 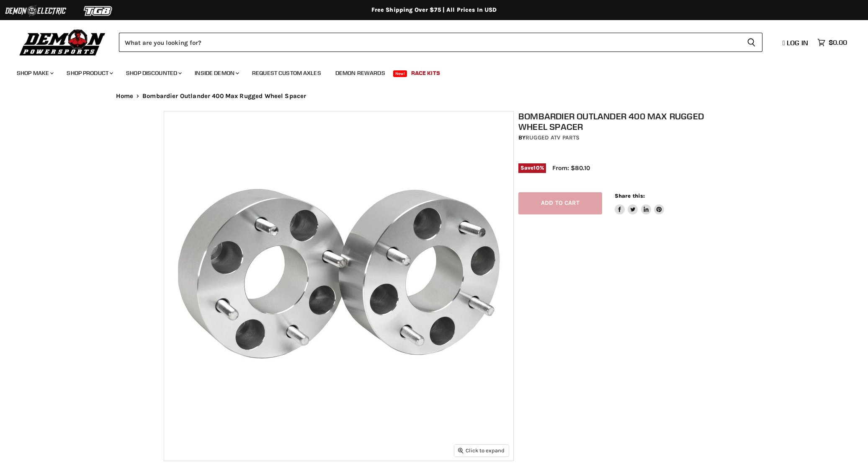 I want to click on button: Search, so click(x=751, y=42).